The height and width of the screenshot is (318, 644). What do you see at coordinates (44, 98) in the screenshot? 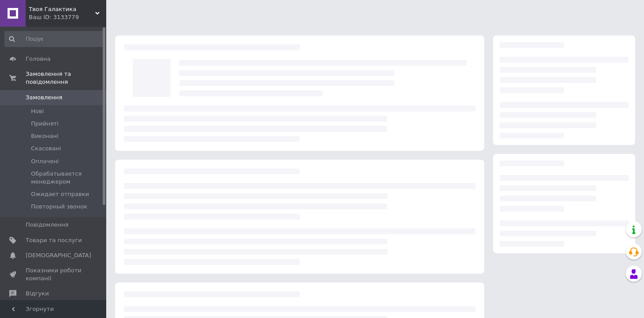
I see `span: Замовлення` at bounding box center [44, 98].